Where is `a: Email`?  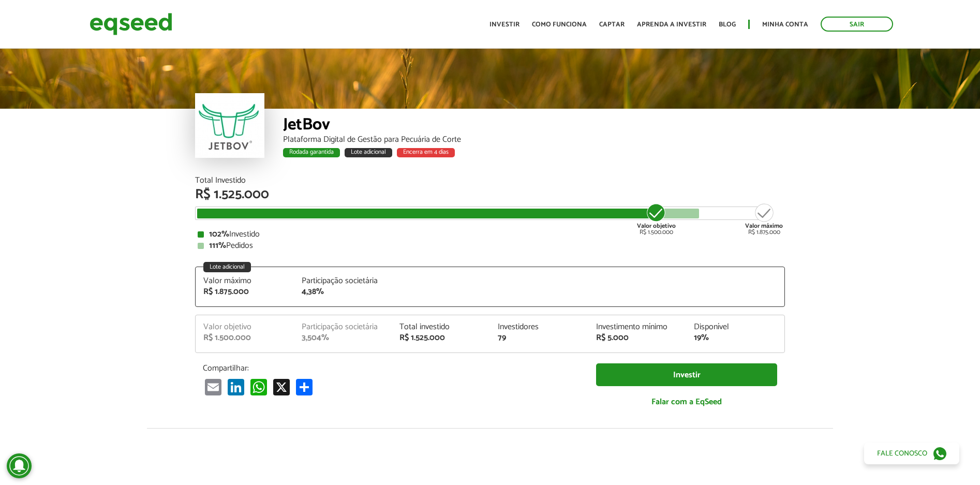 a: Email is located at coordinates (213, 387).